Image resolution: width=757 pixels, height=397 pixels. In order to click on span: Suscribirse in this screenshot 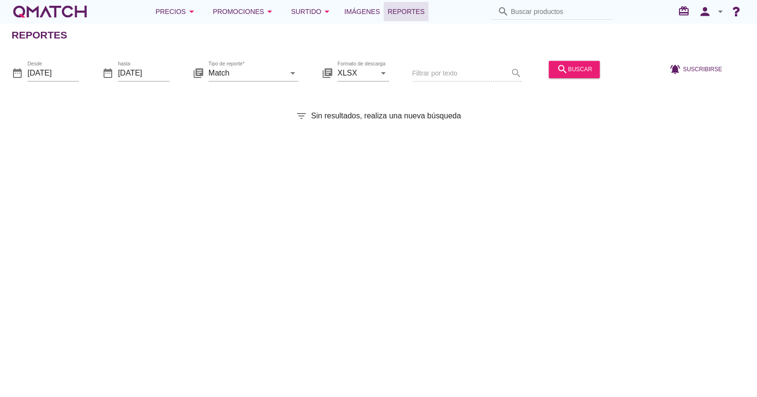, I will do `click(702, 69)`.